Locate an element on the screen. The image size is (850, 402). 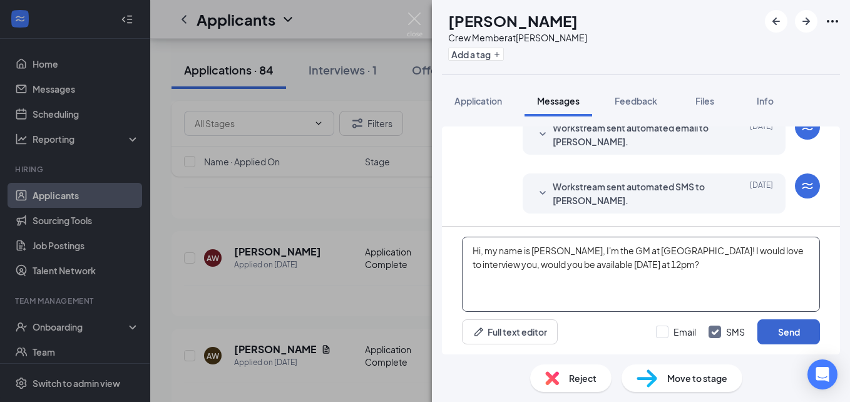
button: ArrowLeftNew is located at coordinates (777, 21).